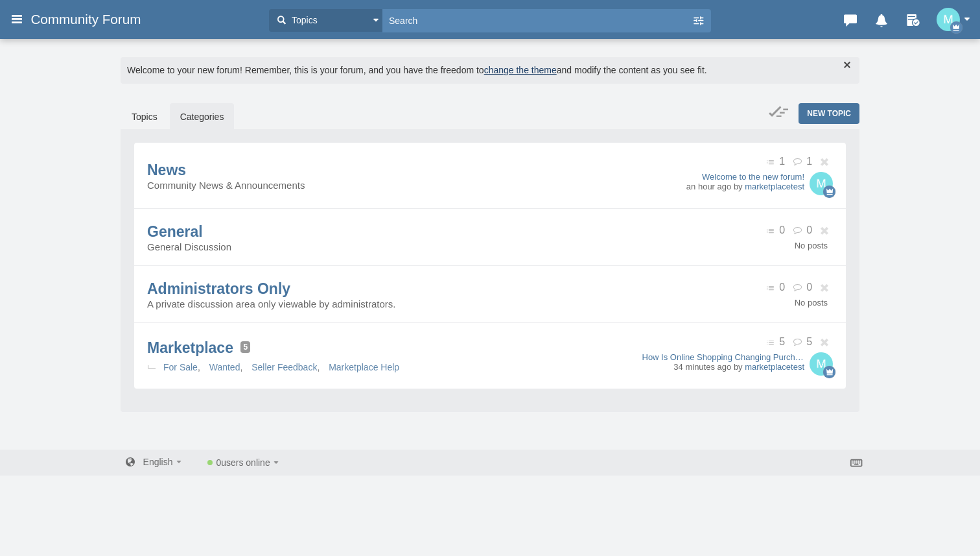 The width and height of the screenshot is (980, 556). Describe the element at coordinates (829, 114) in the screenshot. I see `span: New Topic` at that location.